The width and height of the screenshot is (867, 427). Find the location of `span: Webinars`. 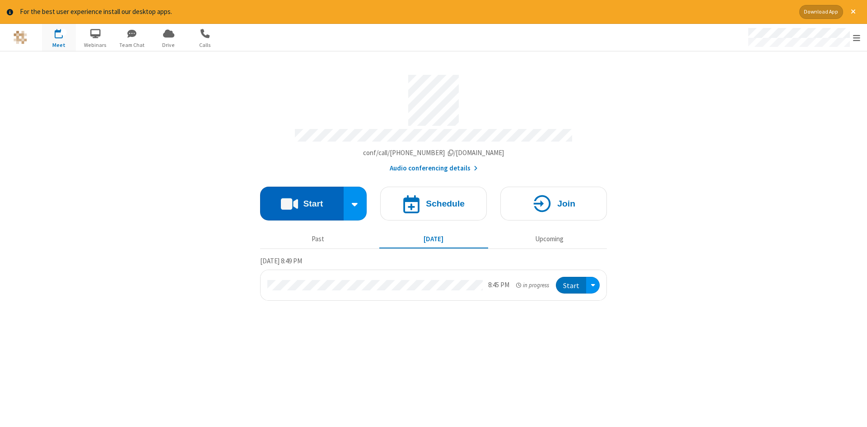

span: Webinars is located at coordinates (95, 45).